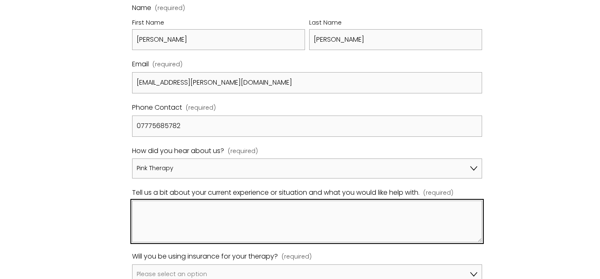 This screenshot has width=600, height=279. I want to click on span: Tell us a bit about your current experience or situation and what you would like help with., so click(276, 192).